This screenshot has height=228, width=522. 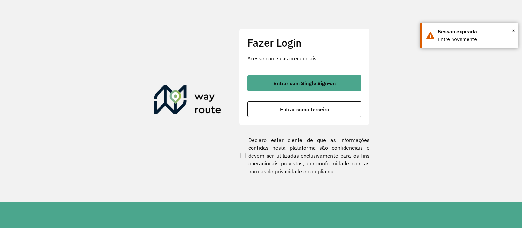 I want to click on span: Entrar com Single Sign-on, so click(x=304, y=83).